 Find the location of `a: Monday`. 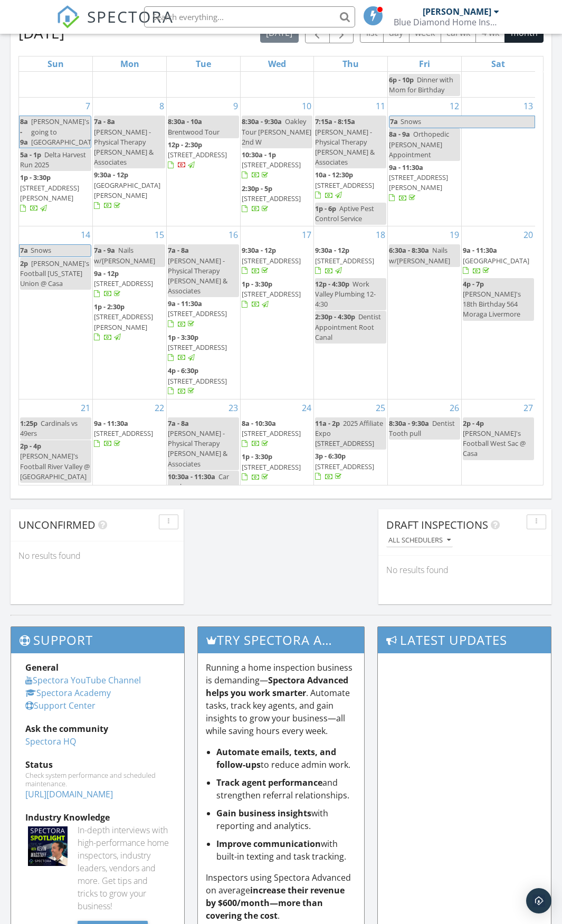

a: Monday is located at coordinates (130, 64).